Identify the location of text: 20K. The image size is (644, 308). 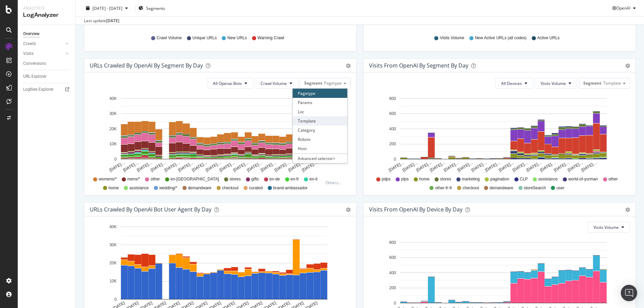
(113, 263).